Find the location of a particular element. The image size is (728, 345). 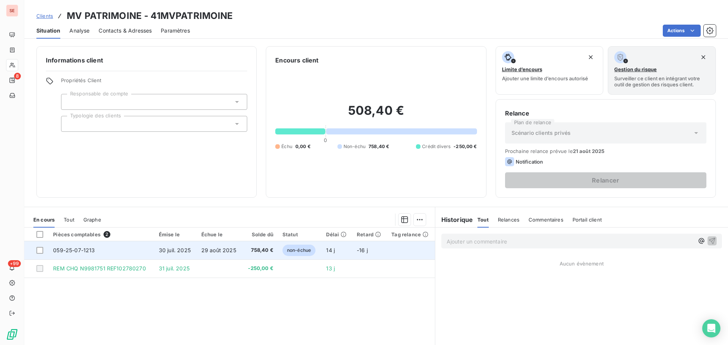

span: Paramètres is located at coordinates (175, 31).